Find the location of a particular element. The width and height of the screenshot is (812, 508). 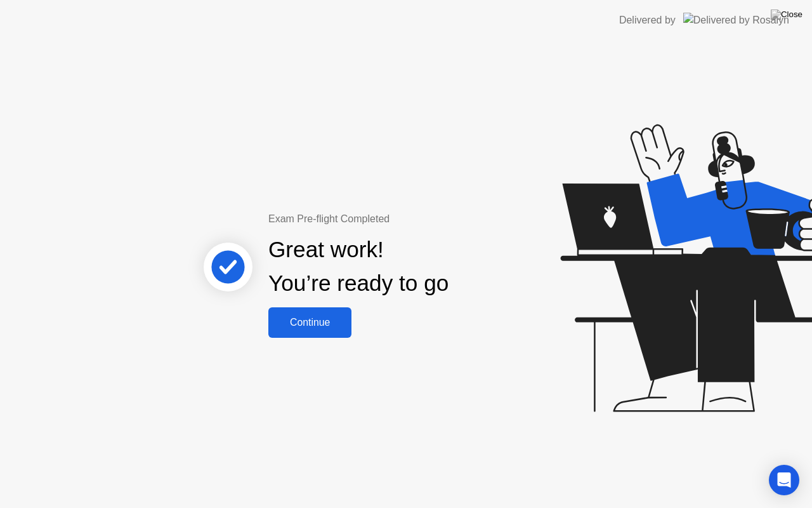

div: Delivered by is located at coordinates (647, 20).